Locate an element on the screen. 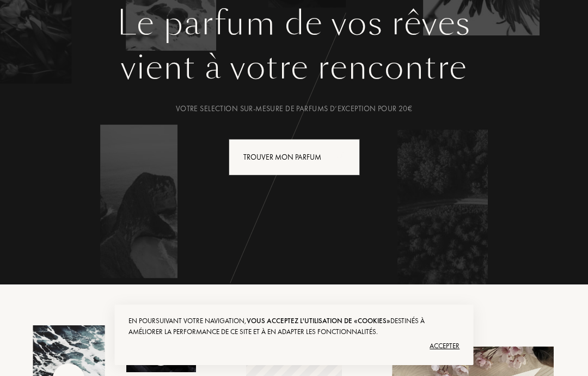  div: animation is located at coordinates (345, 156).